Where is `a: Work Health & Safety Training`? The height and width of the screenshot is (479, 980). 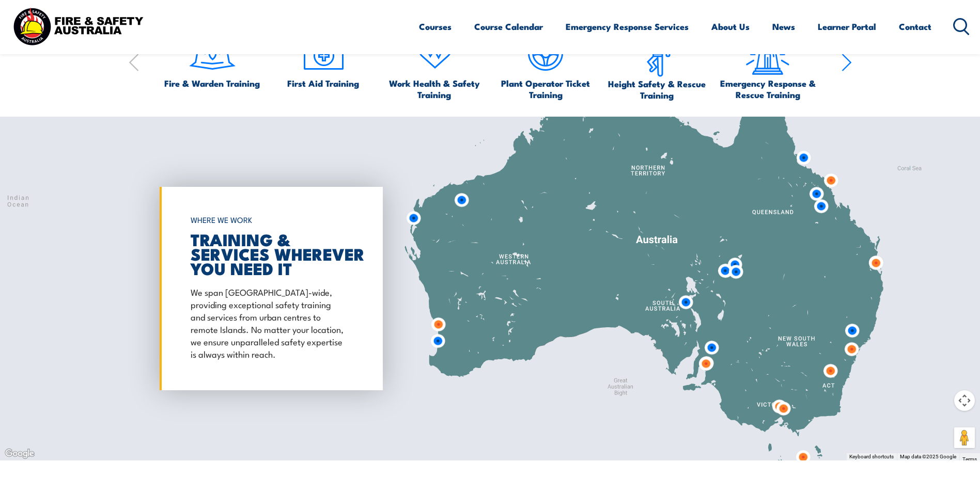
a: Work Health & Safety Training is located at coordinates (434, 65).